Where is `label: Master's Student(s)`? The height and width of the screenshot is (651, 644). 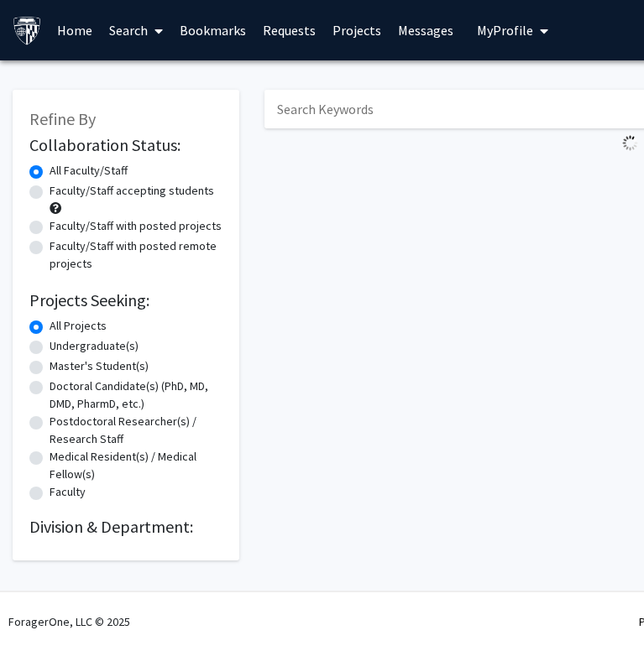 label: Master's Student(s) is located at coordinates (99, 366).